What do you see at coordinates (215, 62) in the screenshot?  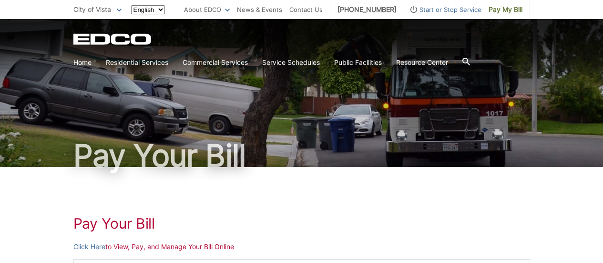 I see `a: Commercial Services` at bounding box center [215, 62].